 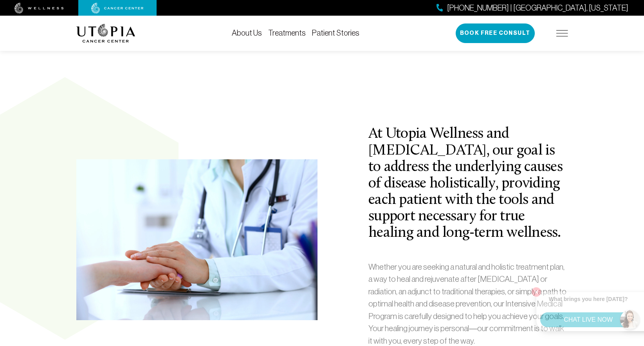 What do you see at coordinates (495, 33) in the screenshot?
I see `button: Book Free Consult` at bounding box center [495, 33].